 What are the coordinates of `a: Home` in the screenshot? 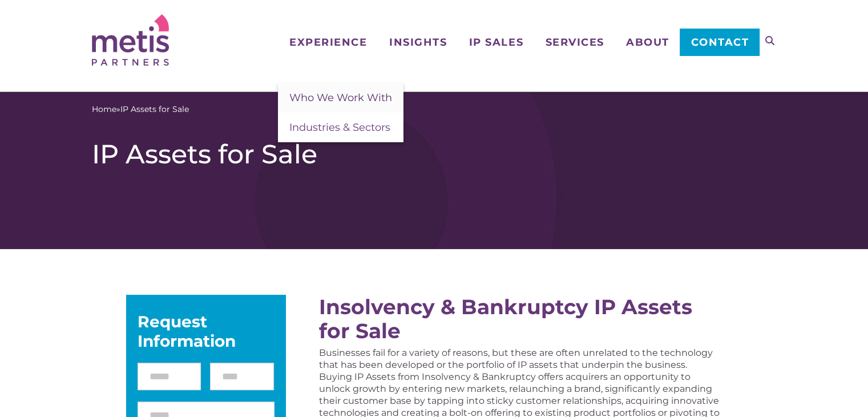 It's located at (104, 109).